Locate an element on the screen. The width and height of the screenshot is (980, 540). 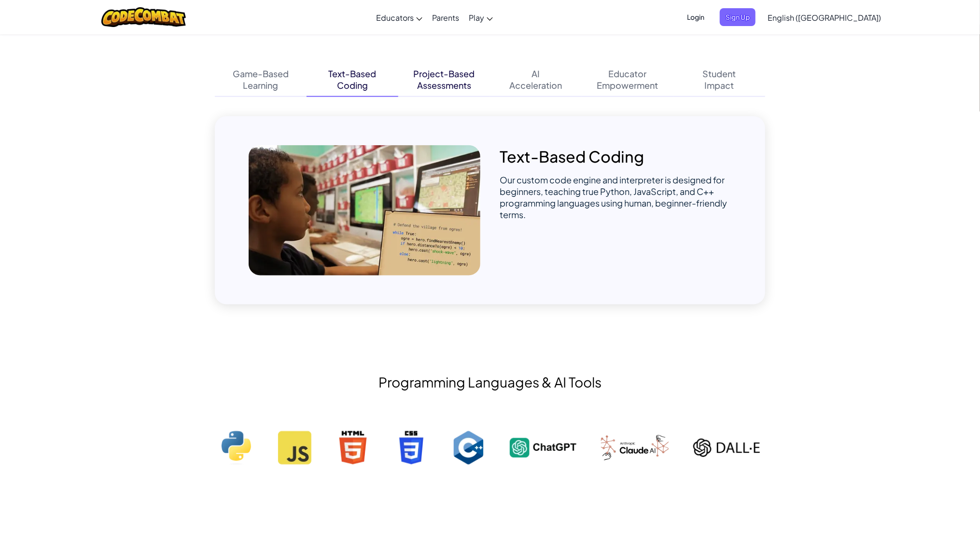
div: Acceleration is located at coordinates (535, 85).